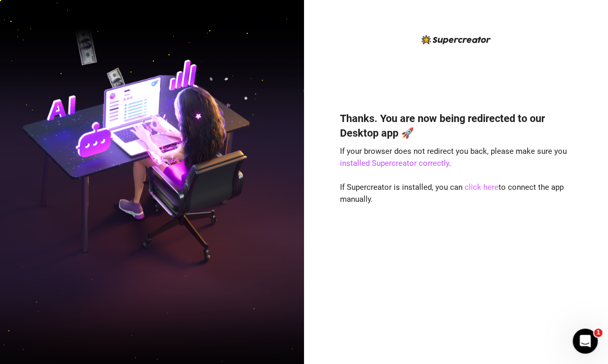 The width and height of the screenshot is (608, 364). I want to click on a: installed Supercreator correctly, so click(394, 164).